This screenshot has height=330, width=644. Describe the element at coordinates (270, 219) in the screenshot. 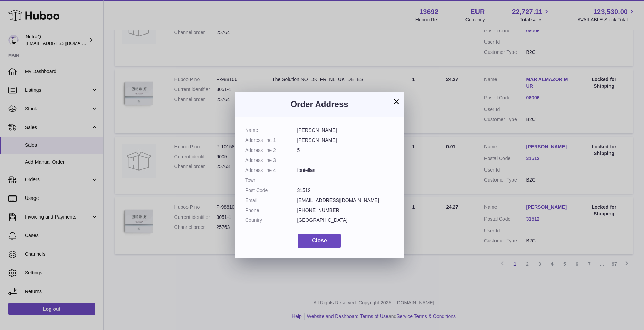

I see `dt: Country` at that location.